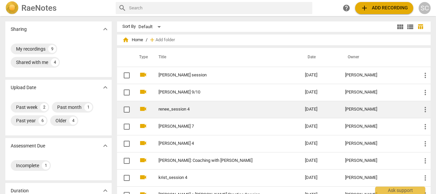  Describe the element at coordinates (69, 107) in the screenshot. I see `div: Past month` at that location.